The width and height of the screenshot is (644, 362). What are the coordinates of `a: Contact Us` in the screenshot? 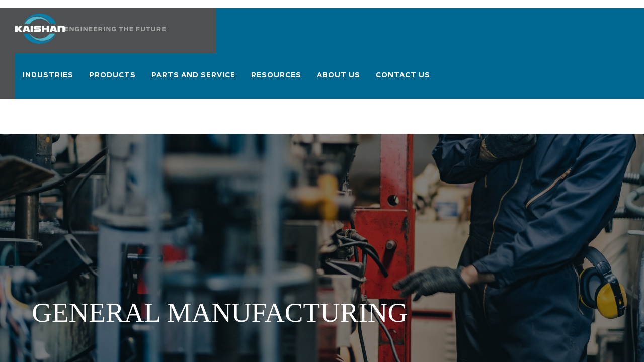 It's located at (403, 79).